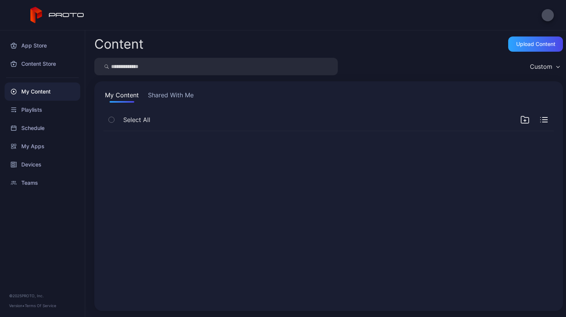 The height and width of the screenshot is (317, 566). I want to click on div: Content Store, so click(42, 64).